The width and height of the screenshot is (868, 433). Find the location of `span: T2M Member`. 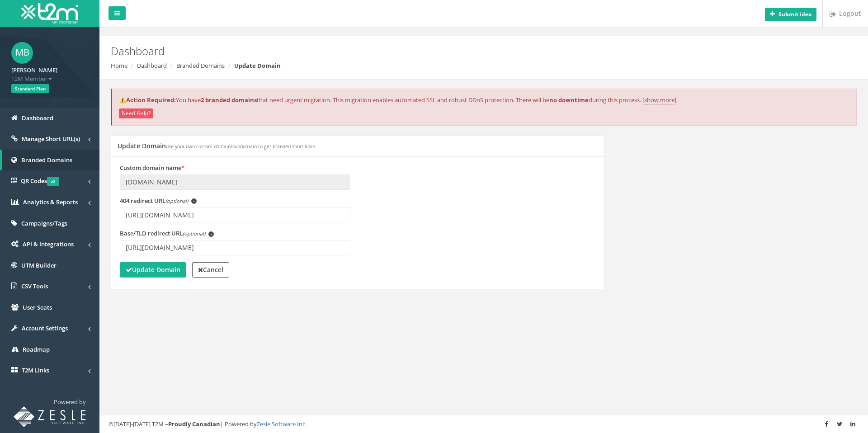

span: T2M Member is located at coordinates (50, 78).